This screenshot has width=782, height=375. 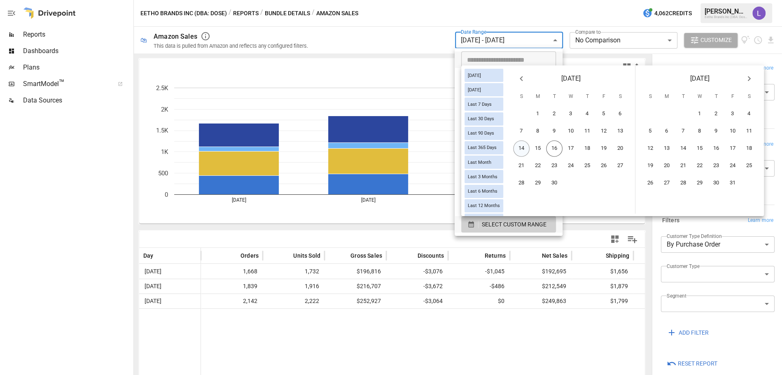 What do you see at coordinates (650, 149) in the screenshot?
I see `button: 12` at bounding box center [650, 149].